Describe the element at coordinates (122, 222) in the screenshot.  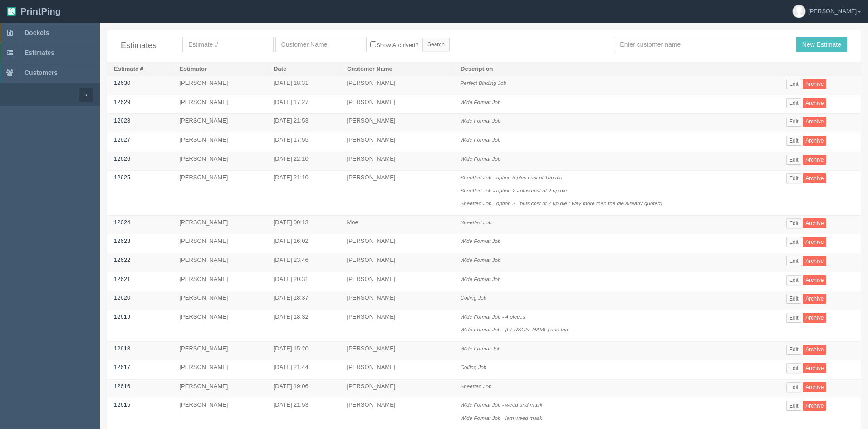
I see `a: 12624` at that location.